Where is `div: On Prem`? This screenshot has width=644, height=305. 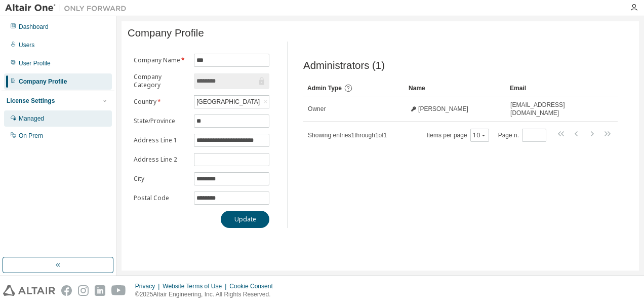
div: On Prem is located at coordinates (31, 136).